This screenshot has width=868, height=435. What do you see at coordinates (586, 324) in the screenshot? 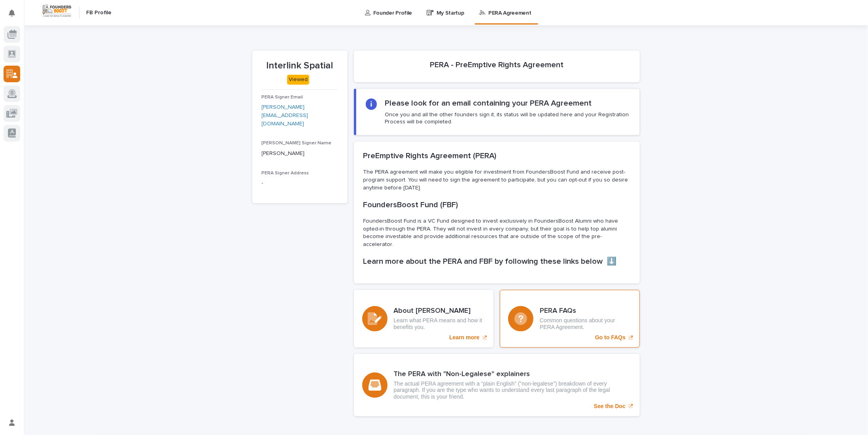
I see `p: Common questions about your PERA Agreement.` at bounding box center [586, 324].